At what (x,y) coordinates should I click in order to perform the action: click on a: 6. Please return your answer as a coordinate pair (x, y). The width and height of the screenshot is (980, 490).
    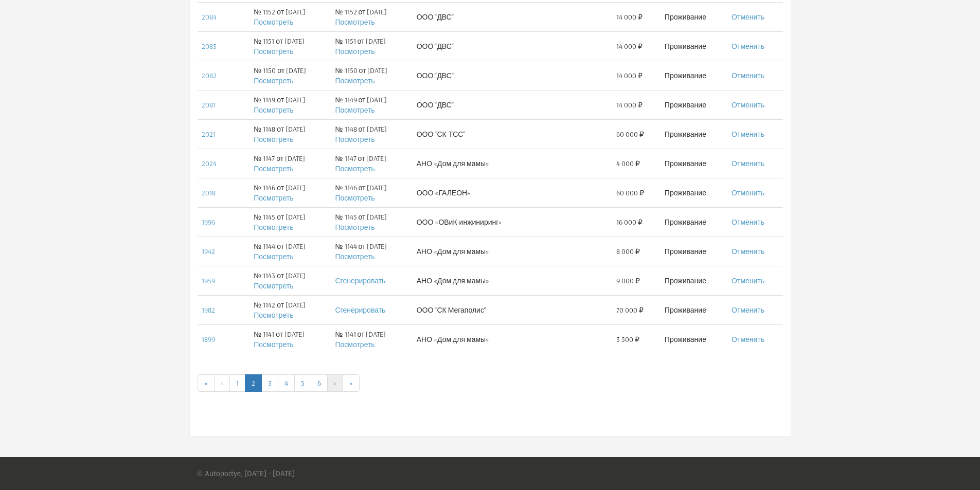
    Looking at the image, I should click on (319, 383).